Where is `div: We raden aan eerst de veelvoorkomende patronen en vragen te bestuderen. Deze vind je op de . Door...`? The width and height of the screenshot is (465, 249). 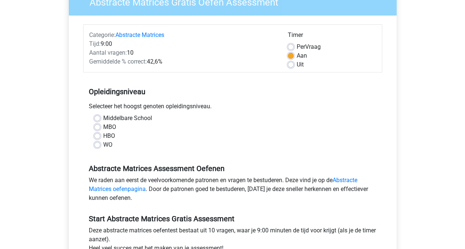 div: We raden aan eerst de veelvoorkomende patronen en vragen te bestuderen. Deze vind je op de . Door... is located at coordinates (233, 191).